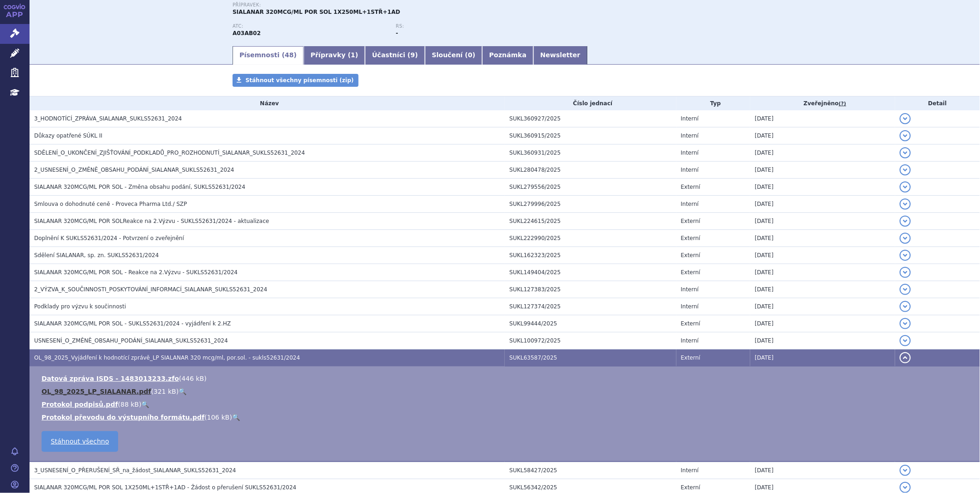  Describe the element at coordinates (591, 221) in the screenshot. I see `td: SUKL224615/2025` at that location.